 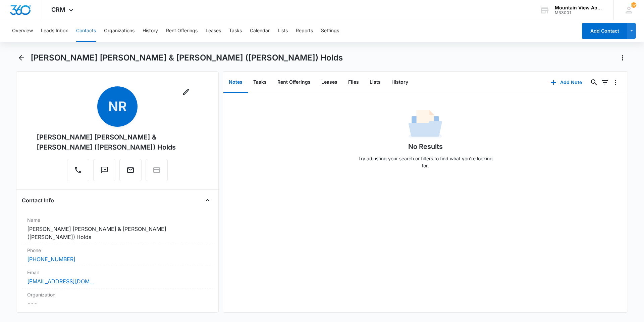 I want to click on div: Organization---, so click(x=117, y=299).